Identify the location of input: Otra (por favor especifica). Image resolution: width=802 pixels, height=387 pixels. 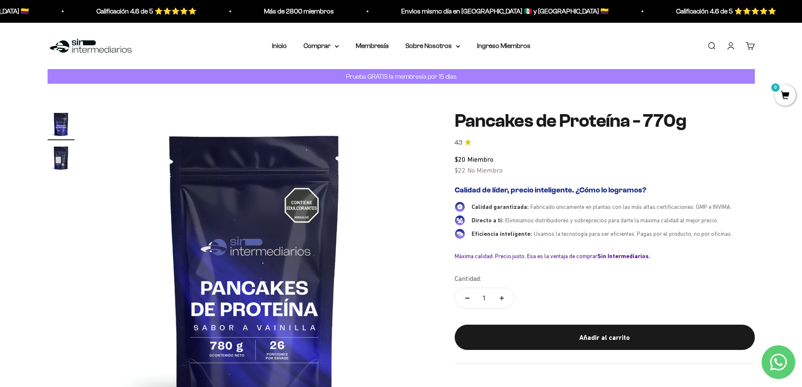
(101, 133).